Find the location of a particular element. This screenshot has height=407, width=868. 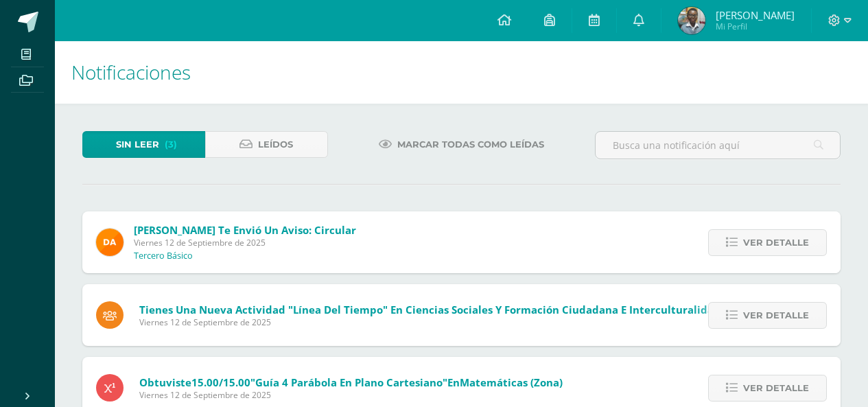

span: Obtuviste en is located at coordinates (351, 382).